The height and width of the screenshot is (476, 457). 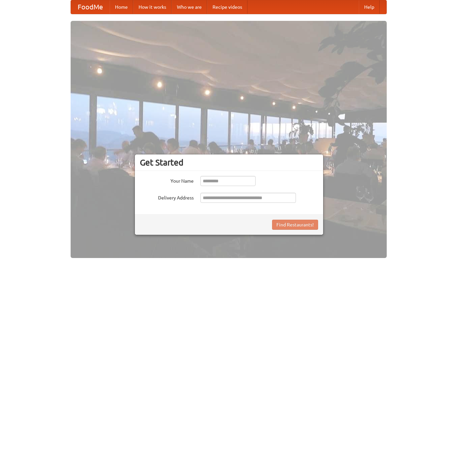 What do you see at coordinates (189, 7) in the screenshot?
I see `a: Who we are` at bounding box center [189, 7].